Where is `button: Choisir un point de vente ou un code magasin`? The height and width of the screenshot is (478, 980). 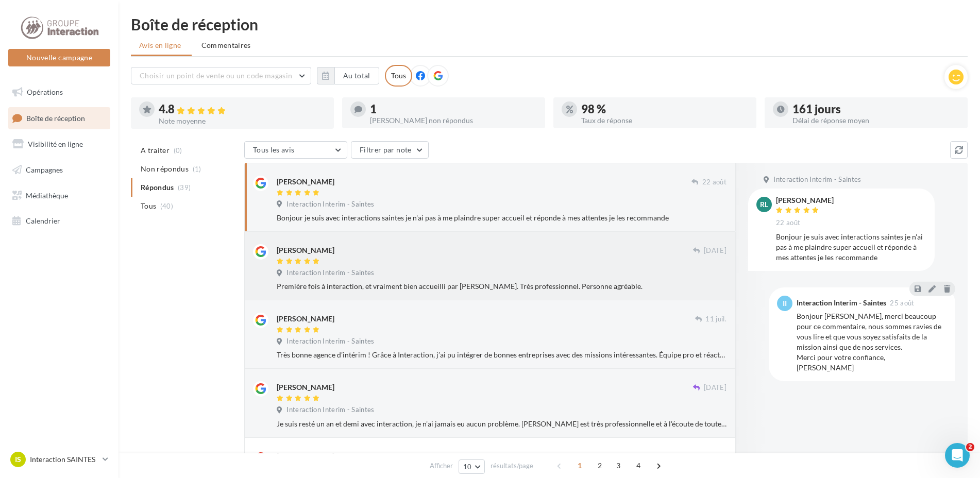 button: Choisir un point de vente ou un code magasin is located at coordinates (221, 76).